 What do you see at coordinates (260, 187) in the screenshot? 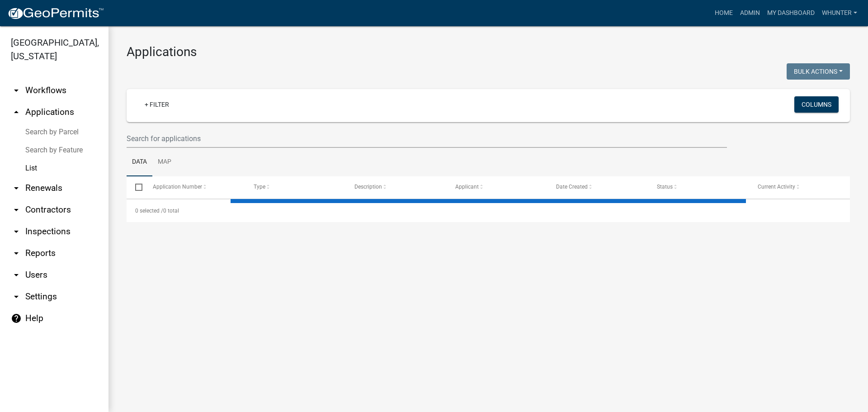
I see `span: Type` at bounding box center [260, 187].